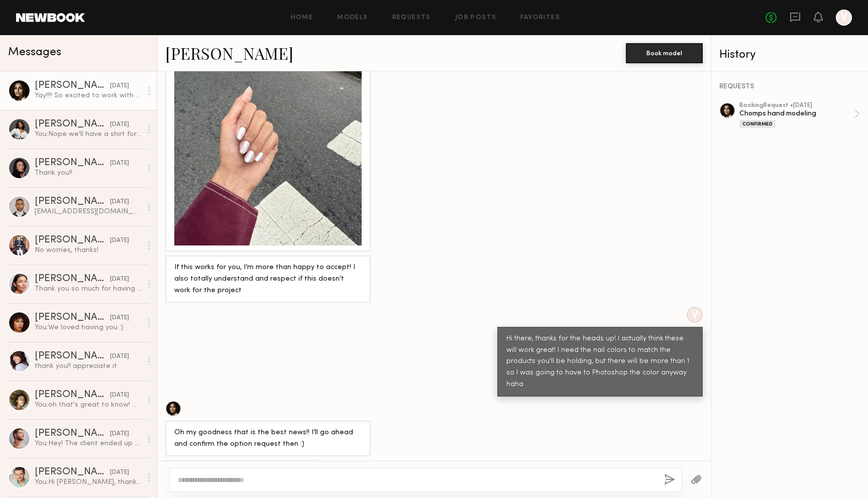 This screenshot has height=498, width=868. Describe the element at coordinates (267, 279) in the screenshot. I see `div: If this works for you, I’m more than happy to accept! I also totally understand and respect if th...` at that location.